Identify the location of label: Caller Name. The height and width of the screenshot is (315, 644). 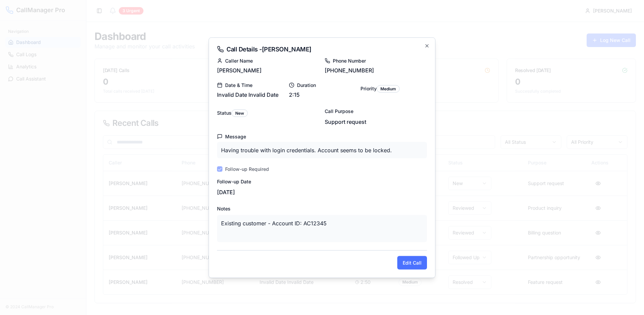
(268, 60).